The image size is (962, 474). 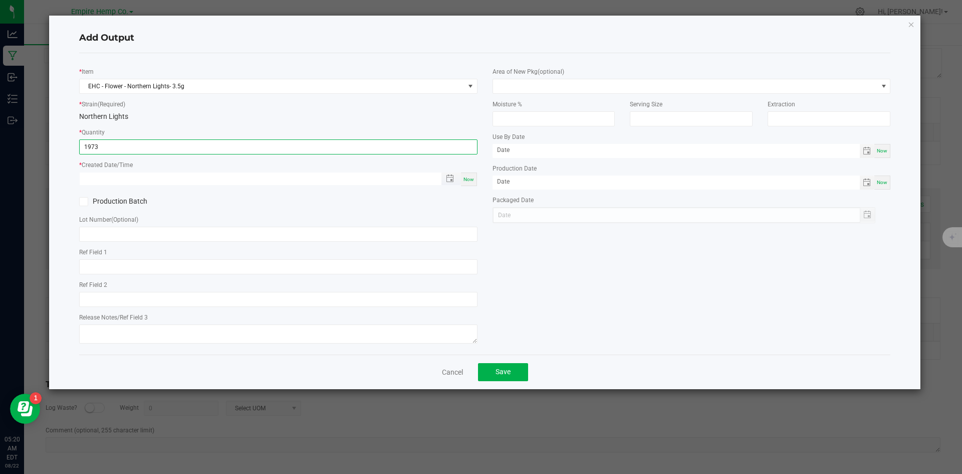 What do you see at coordinates (88, 72) in the screenshot?
I see `label: Item` at bounding box center [88, 72].